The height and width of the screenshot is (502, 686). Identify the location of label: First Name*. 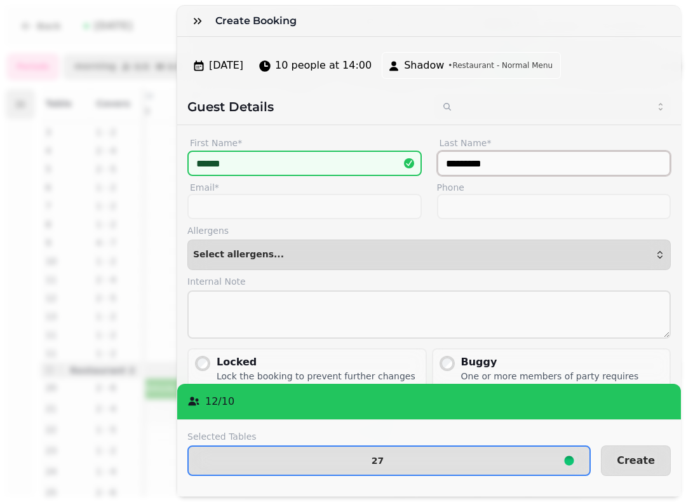
(304, 143).